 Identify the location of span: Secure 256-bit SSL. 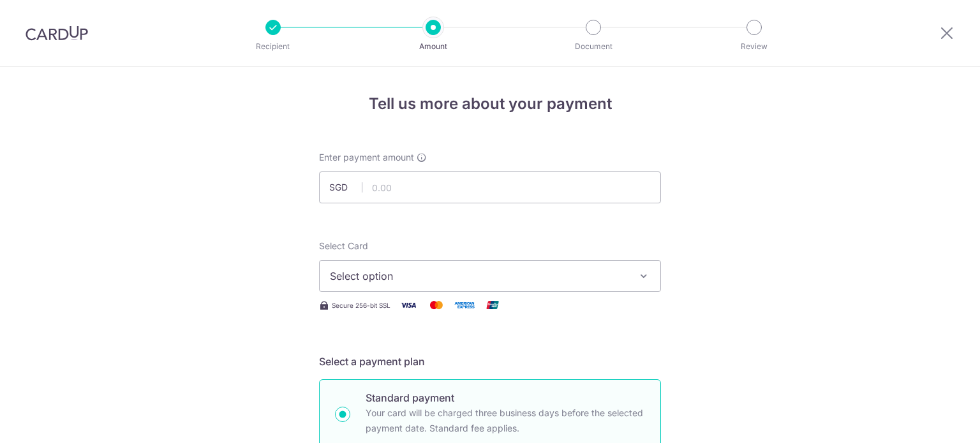
(361, 306).